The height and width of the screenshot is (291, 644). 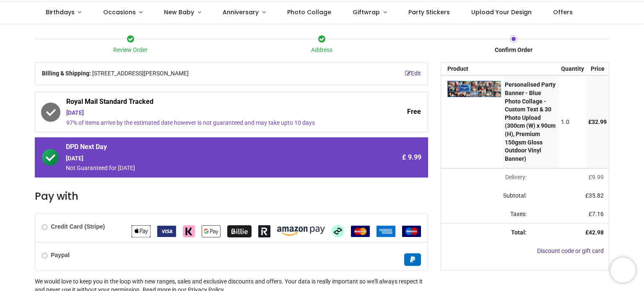 I want to click on img: Billie, so click(x=240, y=231).